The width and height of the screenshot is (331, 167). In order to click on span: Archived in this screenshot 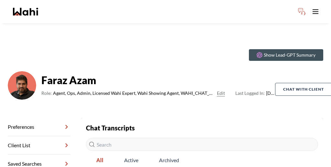, I will do `click(169, 160)`.